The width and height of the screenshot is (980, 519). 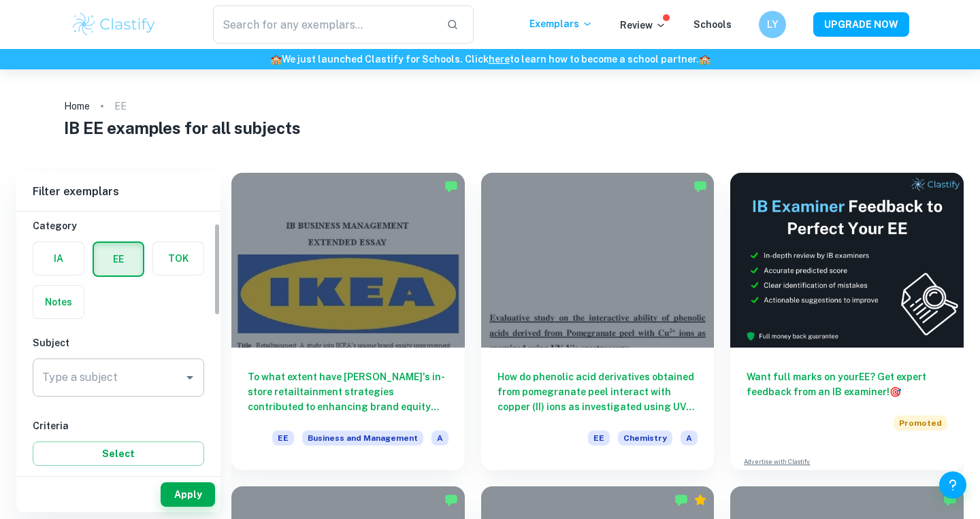 What do you see at coordinates (59, 302) in the screenshot?
I see `button: Notes` at bounding box center [59, 302].